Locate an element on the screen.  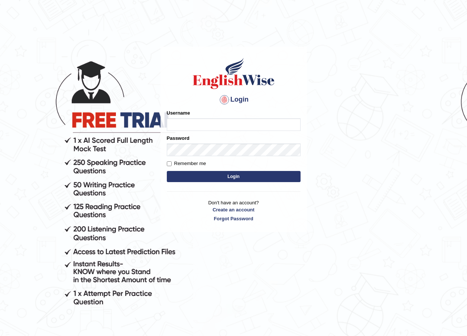
p: Don't have an account? is located at coordinates (234, 211).